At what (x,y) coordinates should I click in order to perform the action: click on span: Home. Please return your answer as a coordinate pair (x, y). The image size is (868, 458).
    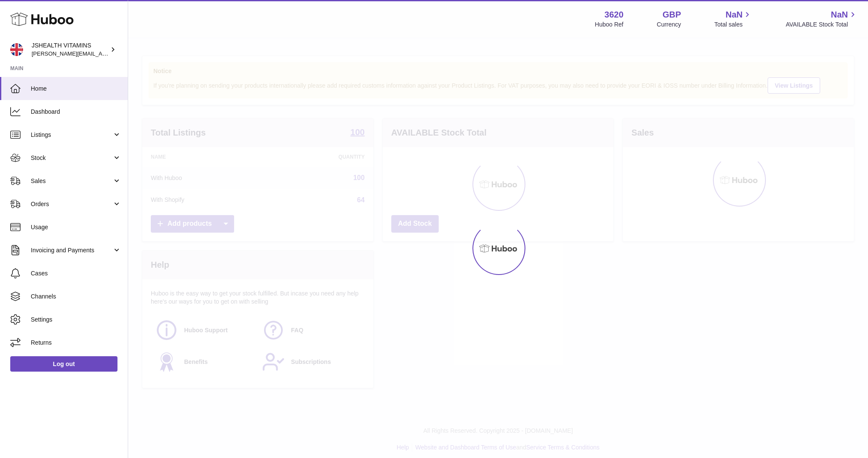
    Looking at the image, I should click on (76, 89).